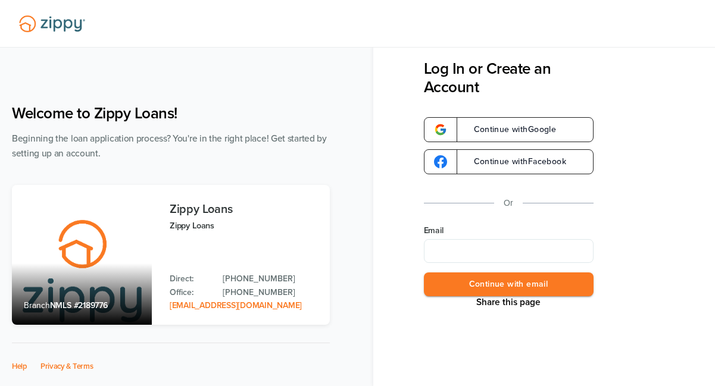 This screenshot has width=715, height=386. I want to click on h3: Log In or Create an Account, so click(508, 78).